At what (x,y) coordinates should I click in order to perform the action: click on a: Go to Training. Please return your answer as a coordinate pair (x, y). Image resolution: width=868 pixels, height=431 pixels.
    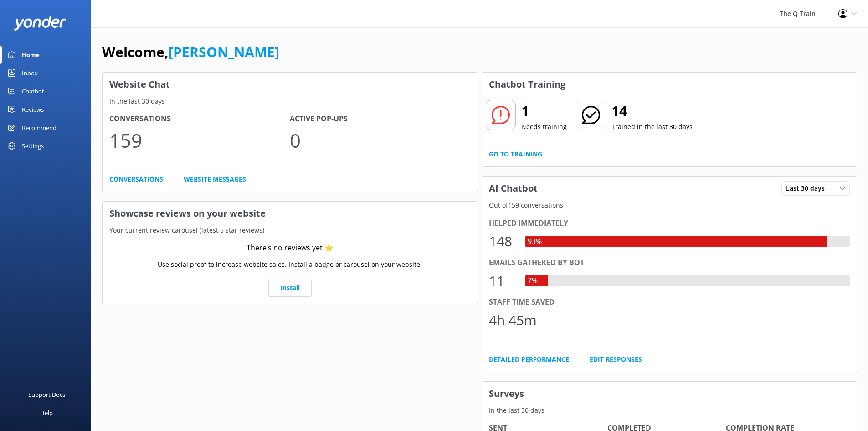
    Looking at the image, I should click on (516, 154).